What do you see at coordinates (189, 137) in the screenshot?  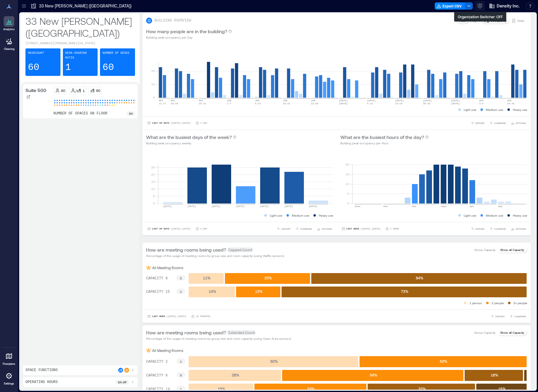 I see `p: What are the busiest days of the week?` at bounding box center [189, 137].